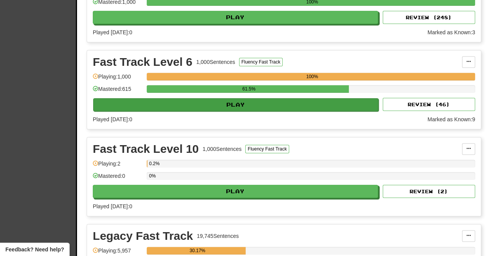 The height and width of the screenshot is (256, 487). I want to click on div: 61.5%, so click(249, 89).